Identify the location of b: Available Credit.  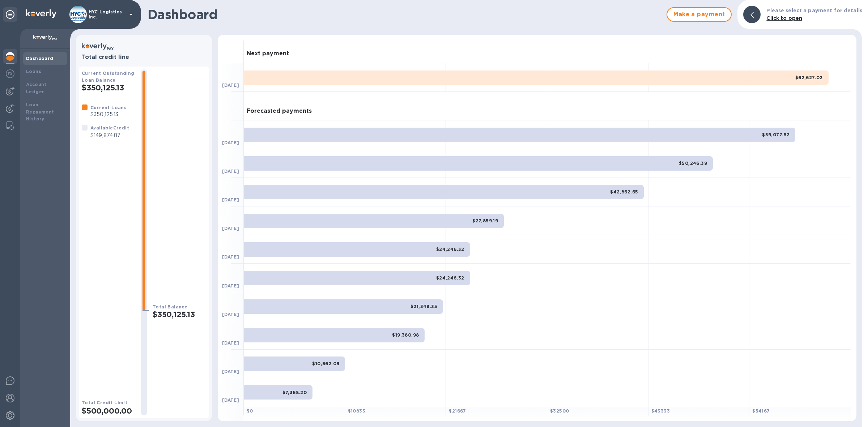
(109, 127).